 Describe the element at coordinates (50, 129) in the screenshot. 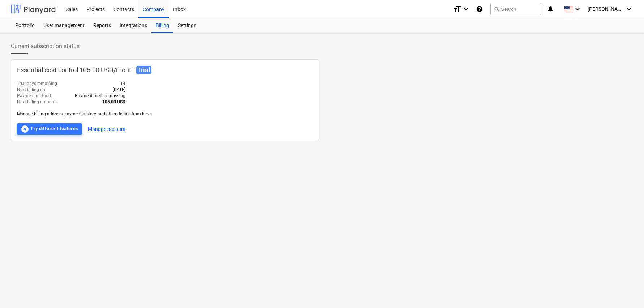

I see `div: Try different features` at that location.